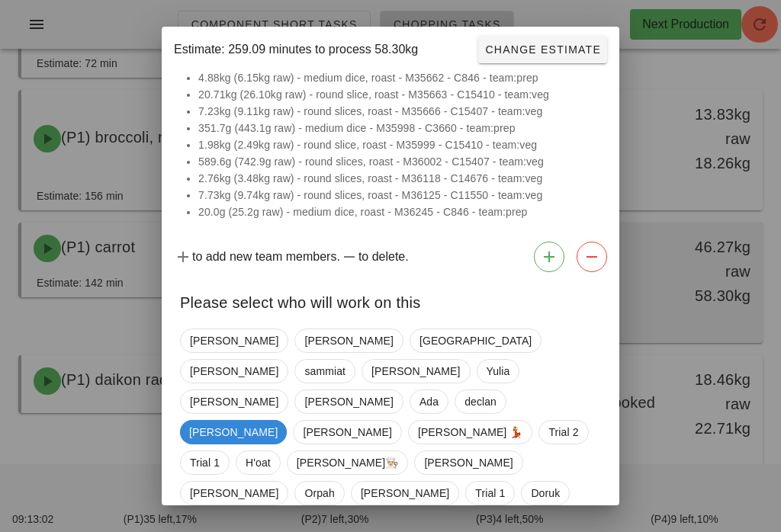 Image resolution: width=781 pixels, height=532 pixels. Describe the element at coordinates (399, 195) in the screenshot. I see `li: 7.73kg (9.74kg raw) - round slices, roast - M36125 - C11550 - team:veg` at that location.